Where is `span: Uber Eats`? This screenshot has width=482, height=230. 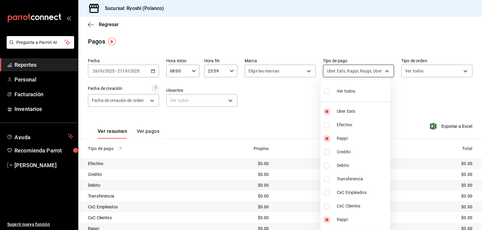 span: Uber Eats is located at coordinates (362, 111).